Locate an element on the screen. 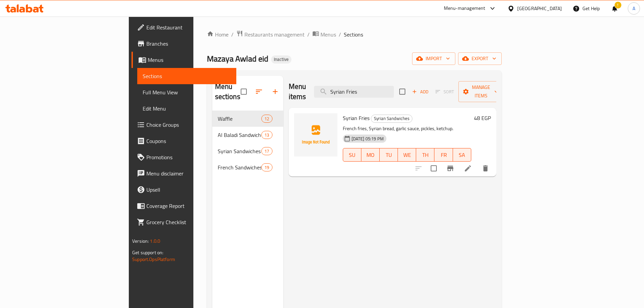 The image size is (644, 308). button: SA is located at coordinates (462, 155).